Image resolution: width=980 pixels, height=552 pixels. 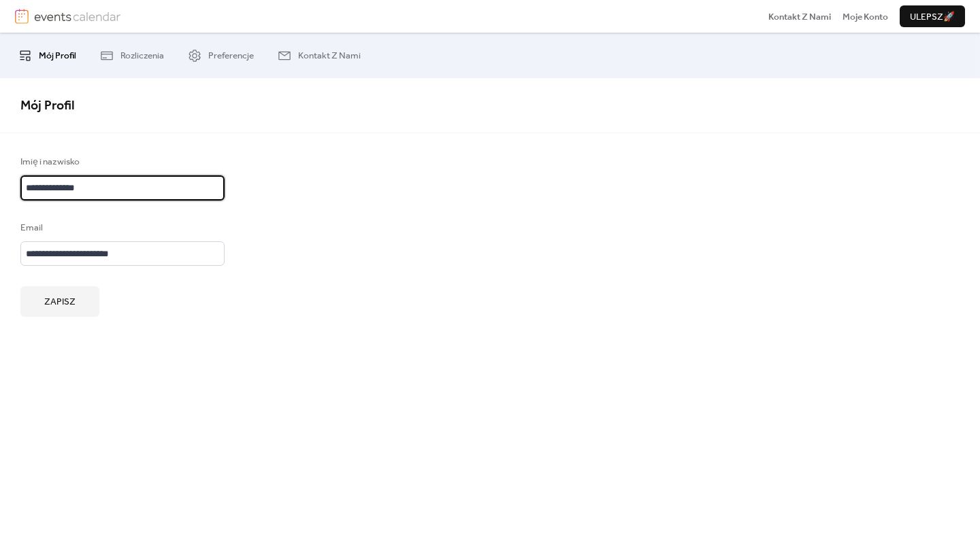 What do you see at coordinates (932, 17) in the screenshot?
I see `span: ulepsz 🚀` at bounding box center [932, 17].